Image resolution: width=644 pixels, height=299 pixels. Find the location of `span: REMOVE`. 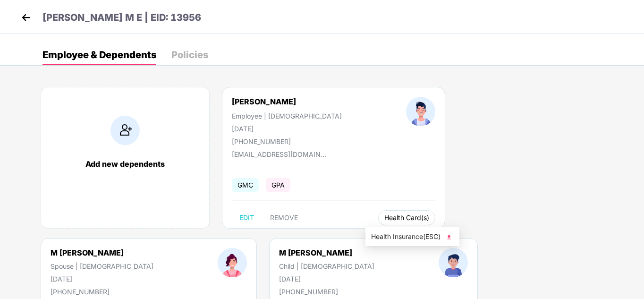

span: REMOVE is located at coordinates (284, 218).